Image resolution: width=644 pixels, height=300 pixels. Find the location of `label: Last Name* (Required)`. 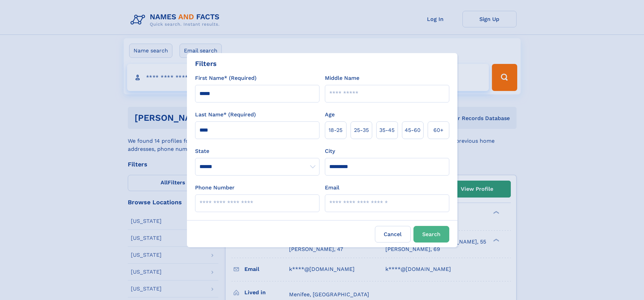

label: Last Name* (Required) is located at coordinates (225, 115).